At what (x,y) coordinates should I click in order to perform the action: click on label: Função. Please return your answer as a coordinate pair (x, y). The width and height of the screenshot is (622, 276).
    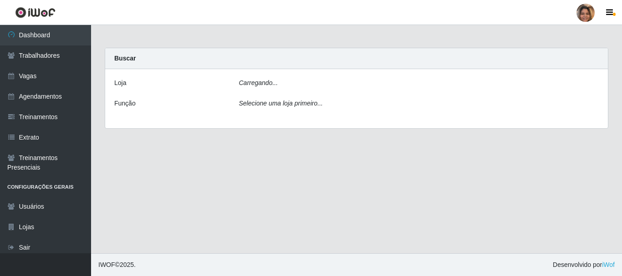
    Looking at the image, I should click on (125, 103).